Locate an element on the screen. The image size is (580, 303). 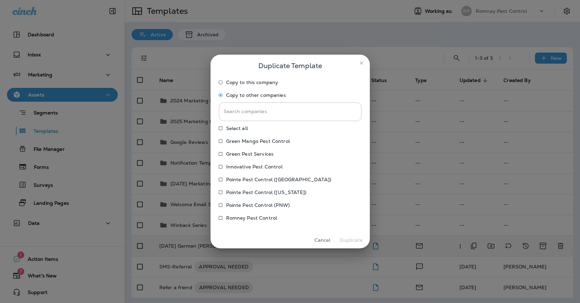
p: Pointe Pest Control (PNW) is located at coordinates (258, 205).